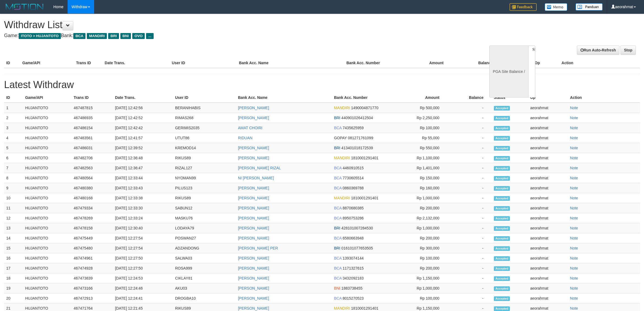  What do you see at coordinates (92, 288) in the screenshot?
I see `td: 467473166` at bounding box center [92, 288].